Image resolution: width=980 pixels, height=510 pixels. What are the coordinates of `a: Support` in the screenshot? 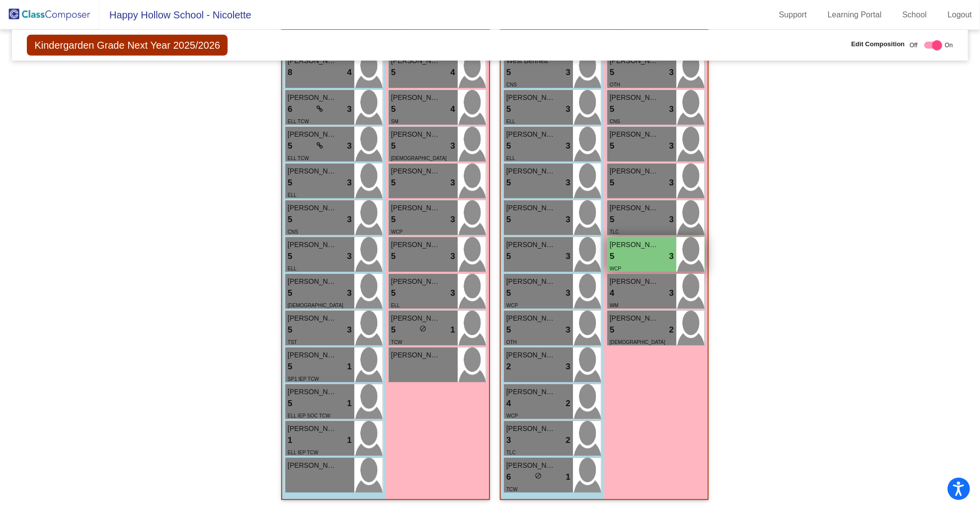 It's located at (793, 15).